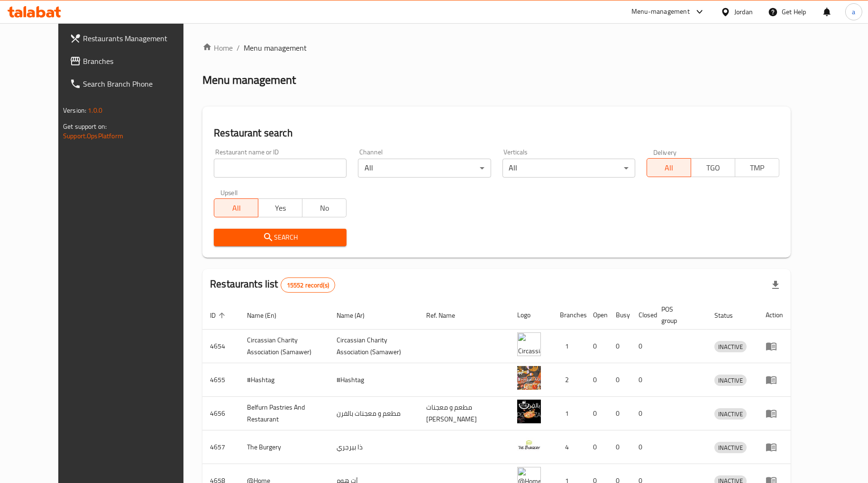 The image size is (868, 483). Describe the element at coordinates (597, 315) in the screenshot. I see `th: Open` at that location.